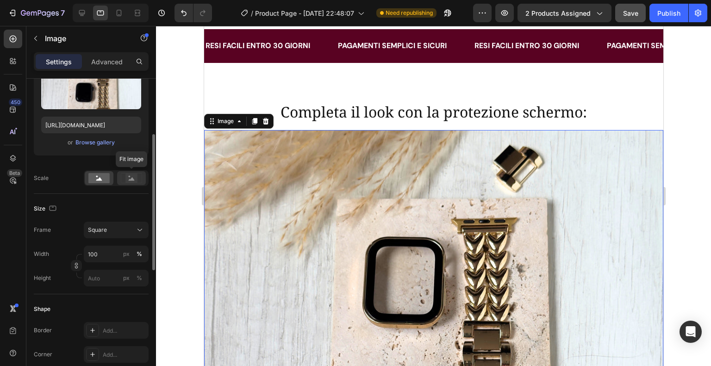  Describe the element at coordinates (630, 13) in the screenshot. I see `span: Save` at that location.